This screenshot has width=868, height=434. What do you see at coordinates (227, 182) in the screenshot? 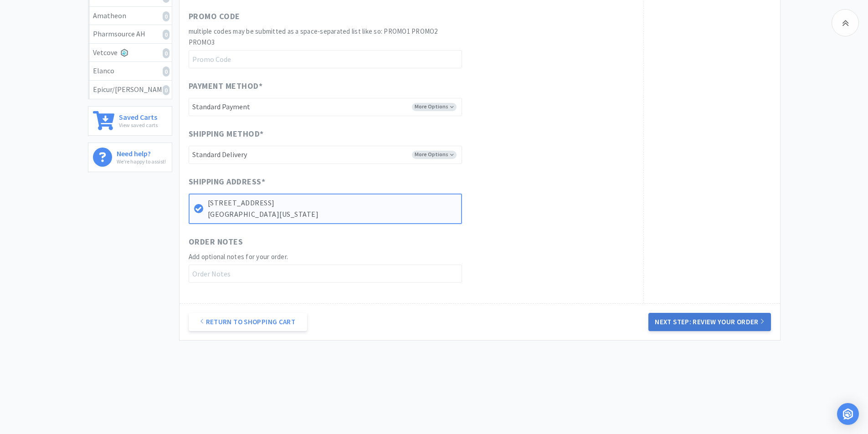
I see `span: Shipping Address *` at bounding box center [227, 182].